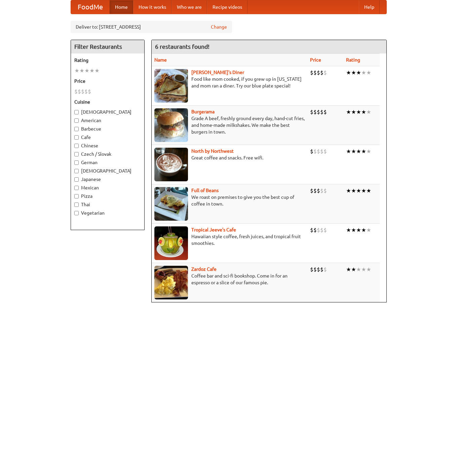 The height and width of the screenshot is (476, 457). I want to click on label: Mexican, so click(108, 188).